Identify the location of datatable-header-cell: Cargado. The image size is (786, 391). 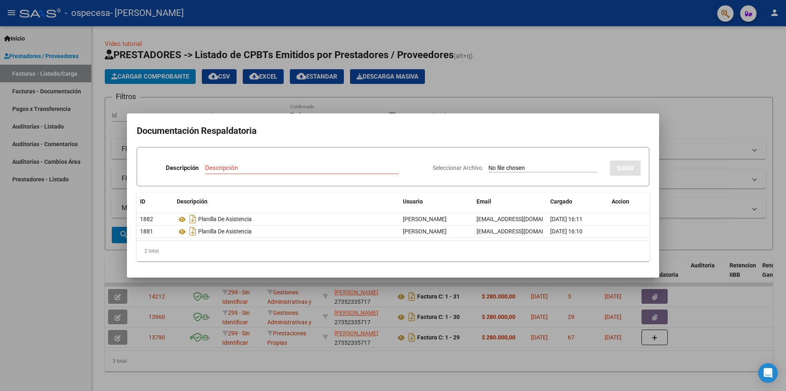
(578, 201).